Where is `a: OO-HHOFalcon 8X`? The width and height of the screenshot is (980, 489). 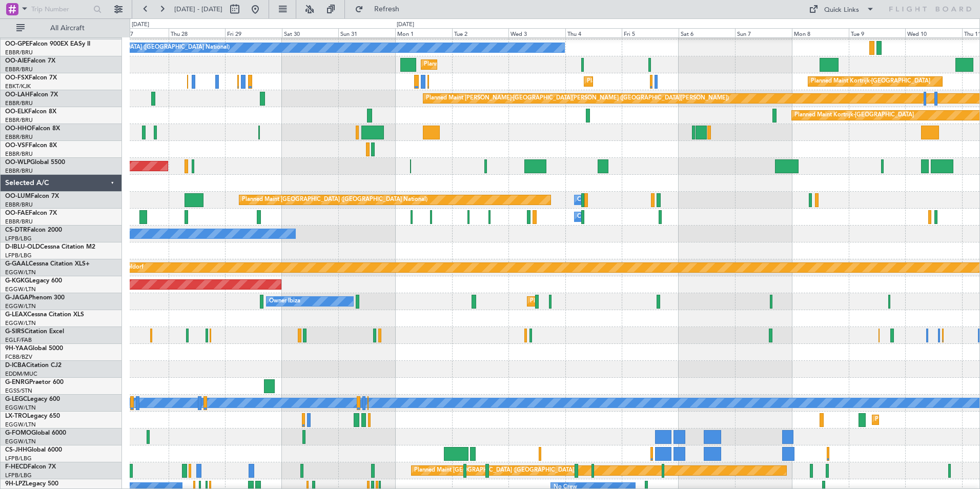 a: OO-HHOFalcon 8X is located at coordinates (33, 129).